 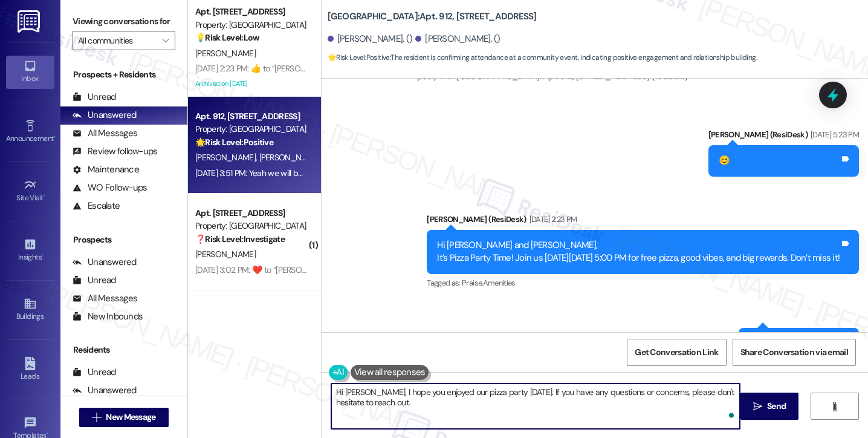 I want to click on div: WO Follow-ups, so click(x=109, y=187).